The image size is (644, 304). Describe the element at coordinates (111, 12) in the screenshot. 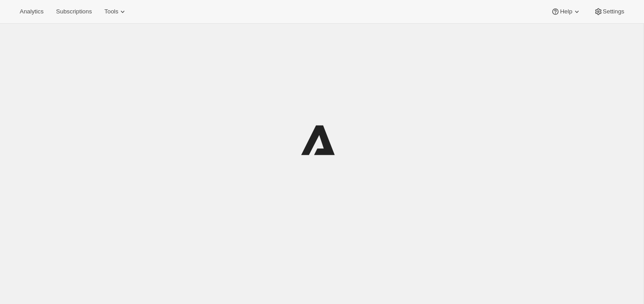

I see `span: Tools` at that location.